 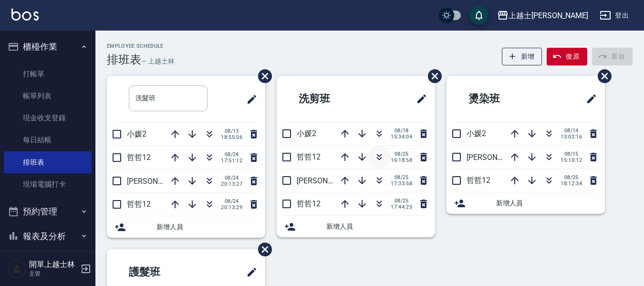 I want to click on span: 17:33:58, so click(x=401, y=183).